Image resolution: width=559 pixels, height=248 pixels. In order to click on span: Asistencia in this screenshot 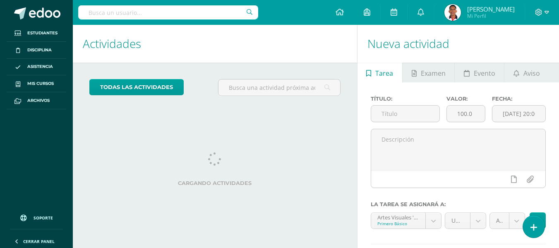, I will do `click(40, 67)`.